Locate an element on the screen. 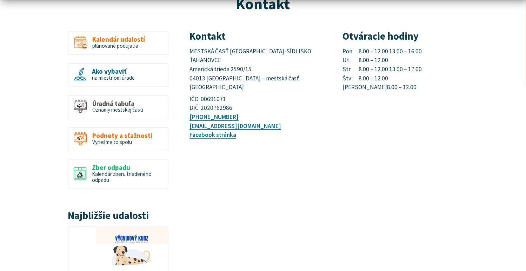  span: Kalendár udalostí is located at coordinates (119, 39).